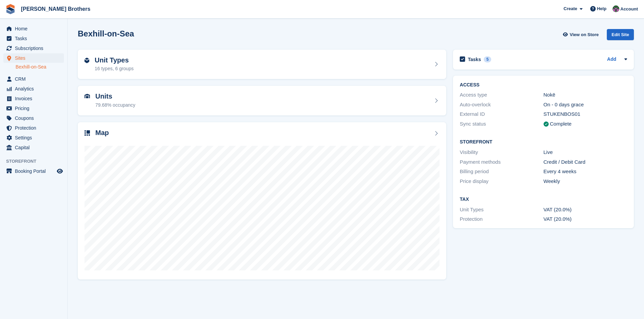 The width and height of the screenshot is (644, 319). I want to click on div: Live, so click(585, 152).